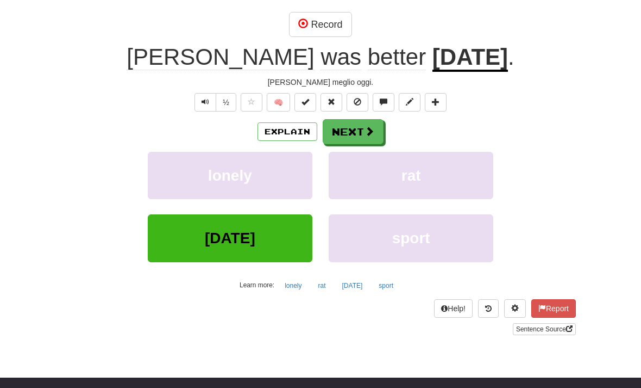 Image resolution: width=641 pixels, height=388 pixels. Describe the element at coordinates (411, 238) in the screenshot. I see `span: sport` at that location.